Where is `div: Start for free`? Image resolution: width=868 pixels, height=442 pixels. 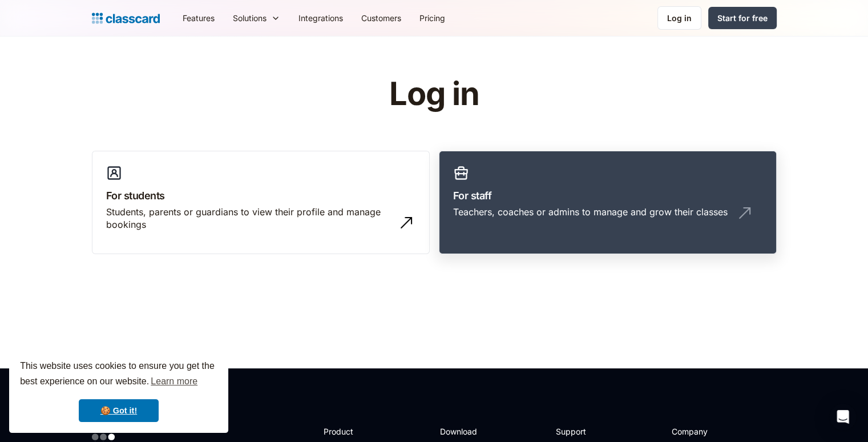 div: Start for free is located at coordinates (742, 18).